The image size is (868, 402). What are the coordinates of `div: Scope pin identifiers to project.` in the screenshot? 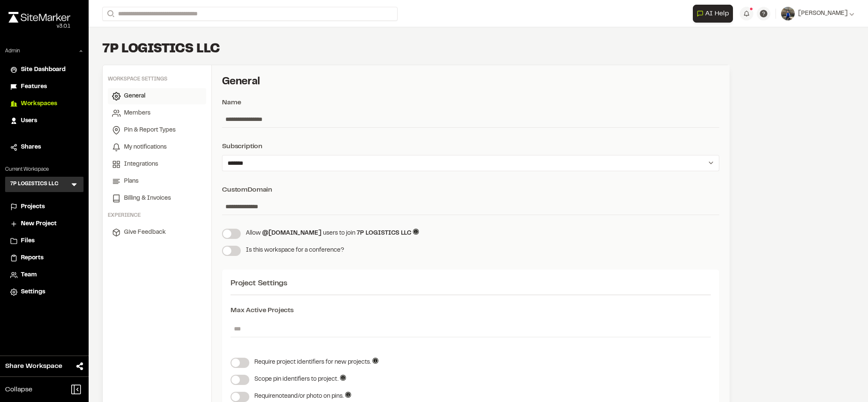 It's located at (296, 380).